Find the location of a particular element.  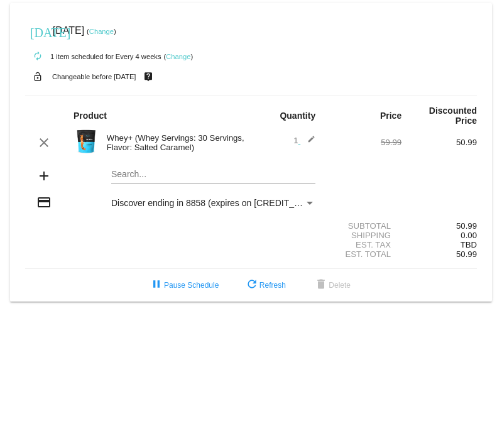

mat-icon: pause is located at coordinates (156, 285).